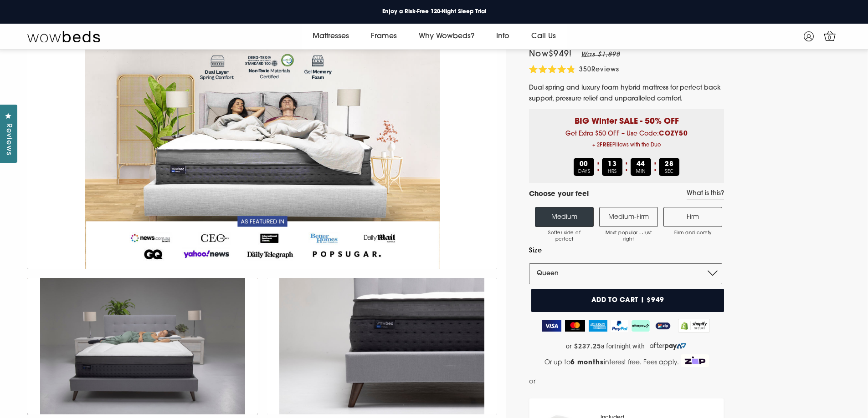  What do you see at coordinates (669, 167) in the screenshot?
I see `div: SEC` at bounding box center [669, 167].